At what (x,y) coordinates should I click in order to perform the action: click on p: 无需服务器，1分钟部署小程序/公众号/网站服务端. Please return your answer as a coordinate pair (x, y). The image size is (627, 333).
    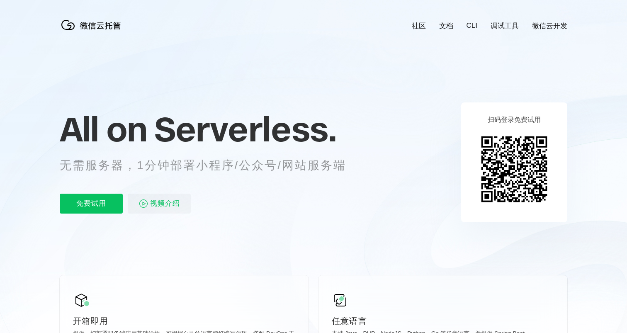
    Looking at the image, I should click on (211, 166).